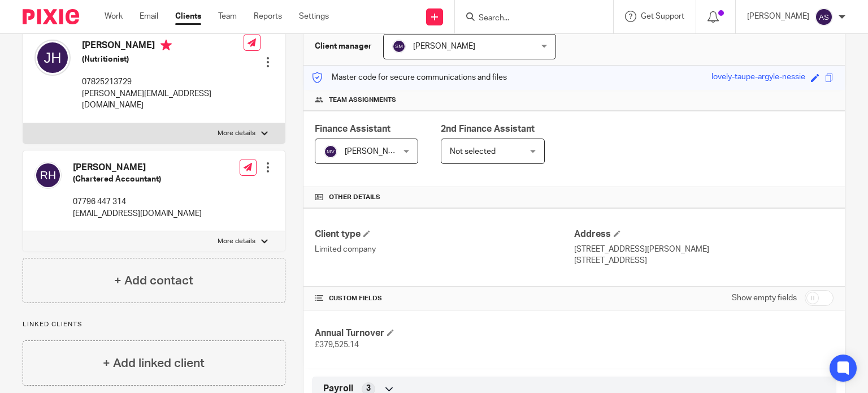 The image size is (868, 393). What do you see at coordinates (409, 77) in the screenshot?
I see `p: Master code for secure communications and files` at bounding box center [409, 77].